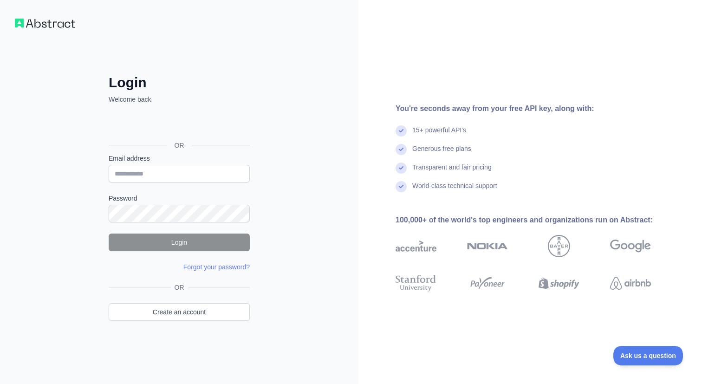 The height and width of the screenshot is (384, 702). Describe the element at coordinates (488, 246) in the screenshot. I see `img: nokia` at that location.